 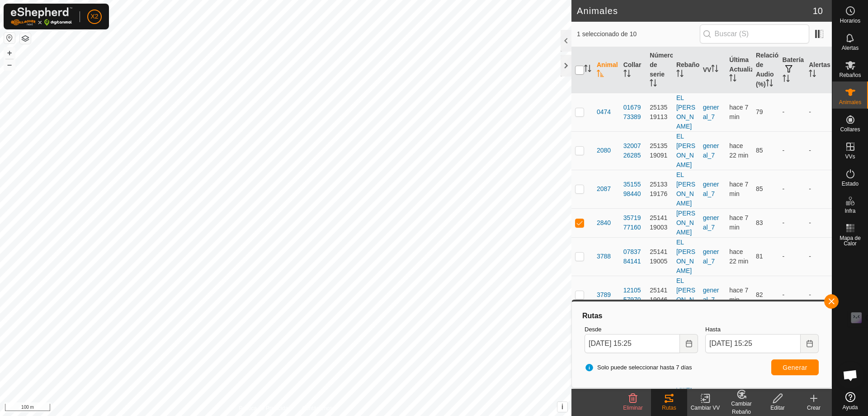 What do you see at coordinates (26, 38) in the screenshot?
I see `button: Capas del Mapa` at bounding box center [26, 38].